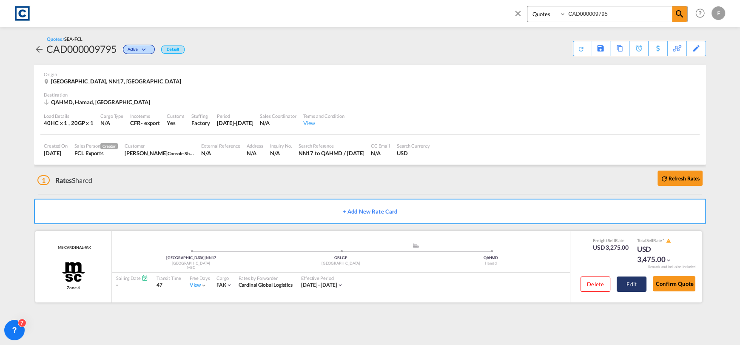 This screenshot has width=740, height=345. Describe the element at coordinates (595, 284) in the screenshot. I see `button: Delete` at that location.